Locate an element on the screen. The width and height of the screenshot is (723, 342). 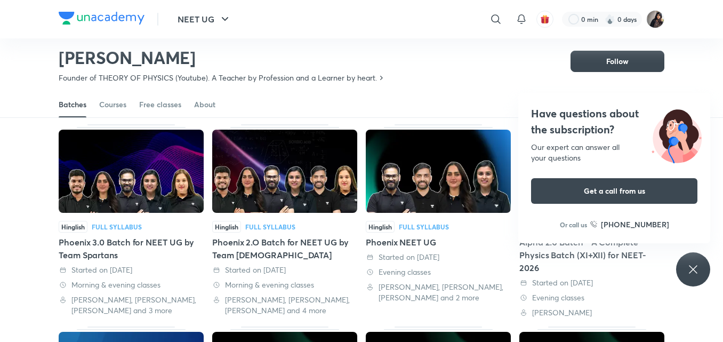
span: Follow is located at coordinates (617, 61).